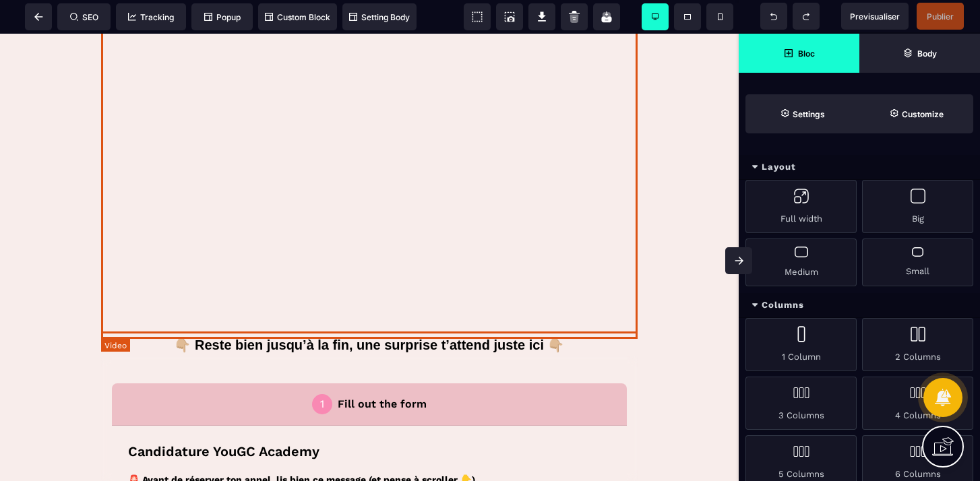 The height and width of the screenshot is (481, 980). Describe the element at coordinates (189, 320) in the screenshot. I see `a: Terms` at that location.